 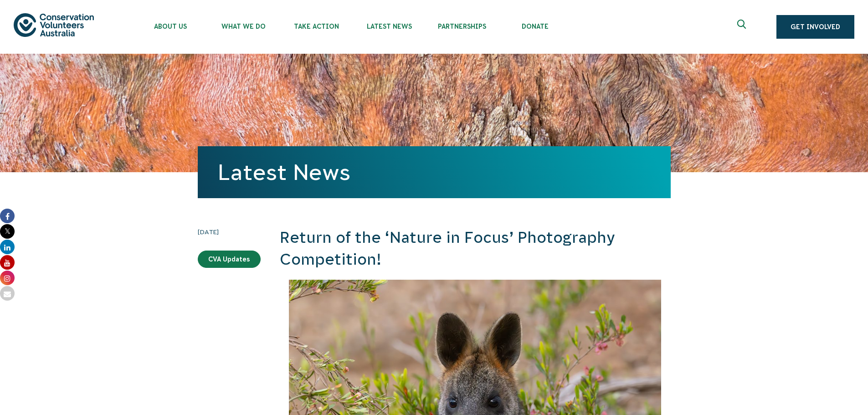 I want to click on a: Latest News, so click(x=284, y=172).